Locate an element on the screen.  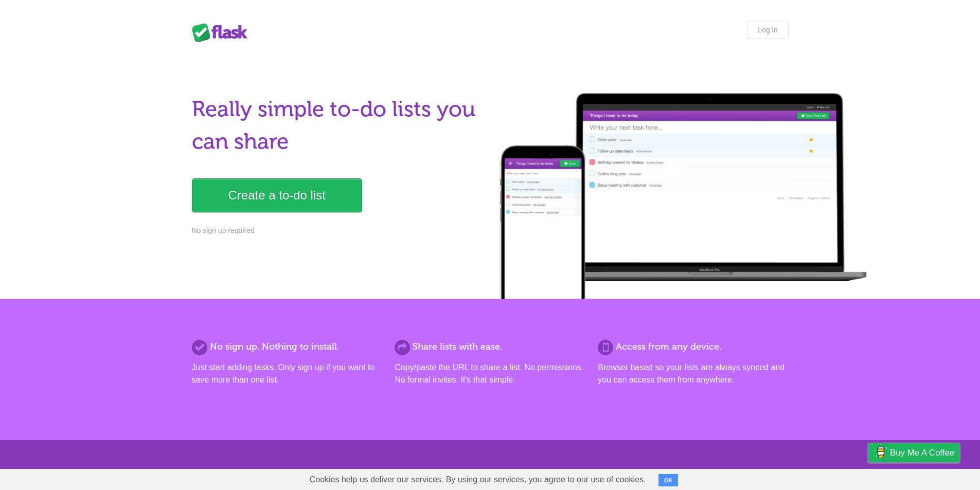
h2: Access from any device. is located at coordinates (693, 347).